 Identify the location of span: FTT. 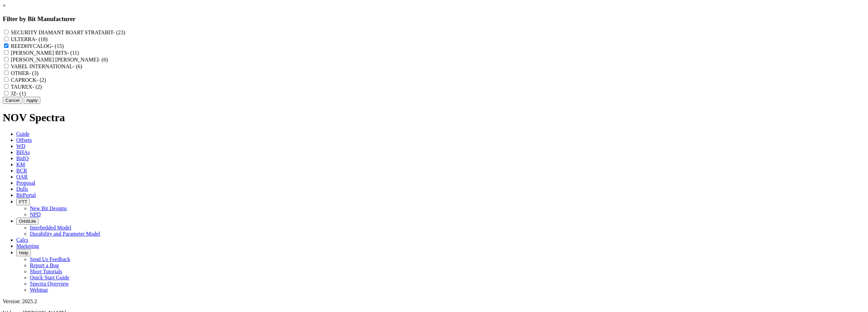
(23, 202).